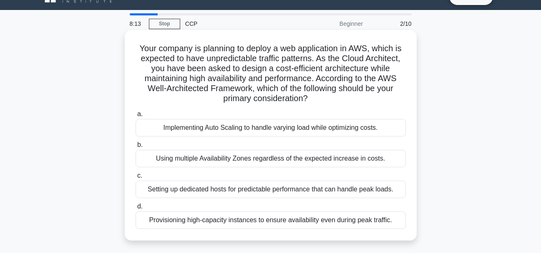 Image resolution: width=541 pixels, height=253 pixels. I want to click on div: Provisioning high-capacity instances to ensure availability even during peak traffic., so click(270, 220).